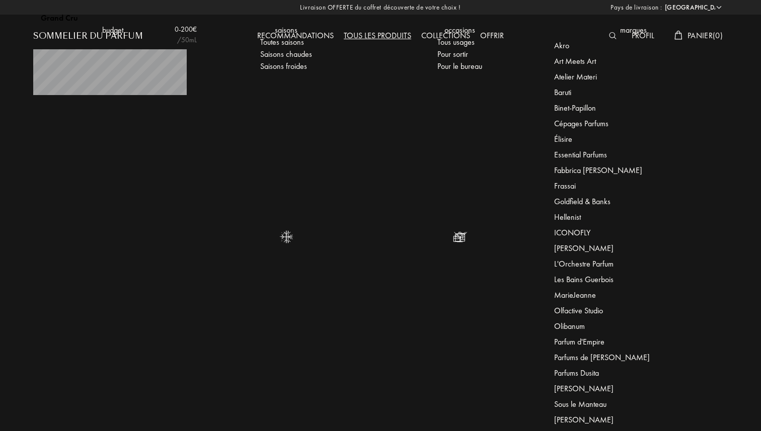  What do you see at coordinates (459, 66) in the screenshot?
I see `div: Pour le bureau` at bounding box center [459, 66].